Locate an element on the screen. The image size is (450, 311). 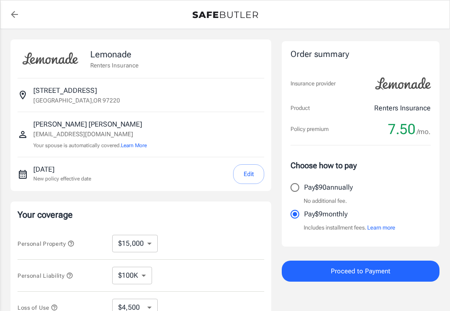
p: Lemonade is located at coordinates (114, 54).